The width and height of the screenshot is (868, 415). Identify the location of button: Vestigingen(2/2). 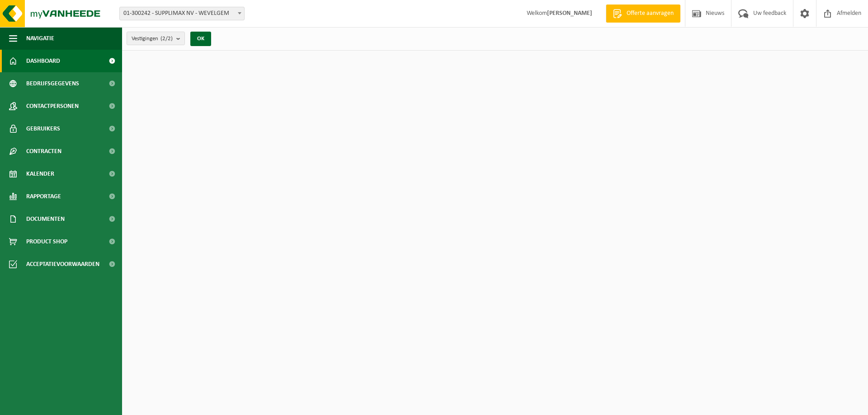
(155, 39).